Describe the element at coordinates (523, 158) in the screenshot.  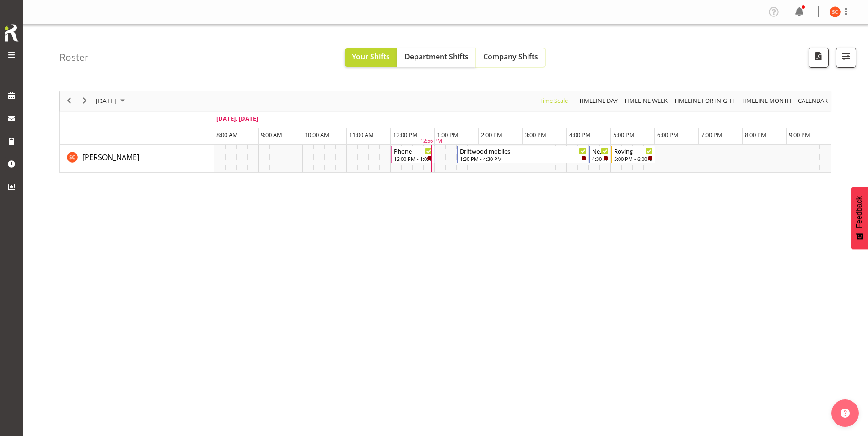
I see `div: 1:30 PM - 4:30 PM` at that location.